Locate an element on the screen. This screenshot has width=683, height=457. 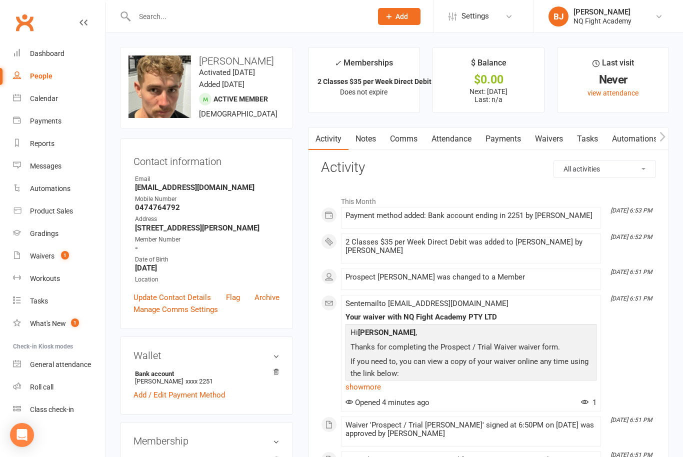
a: show more is located at coordinates (471, 387).